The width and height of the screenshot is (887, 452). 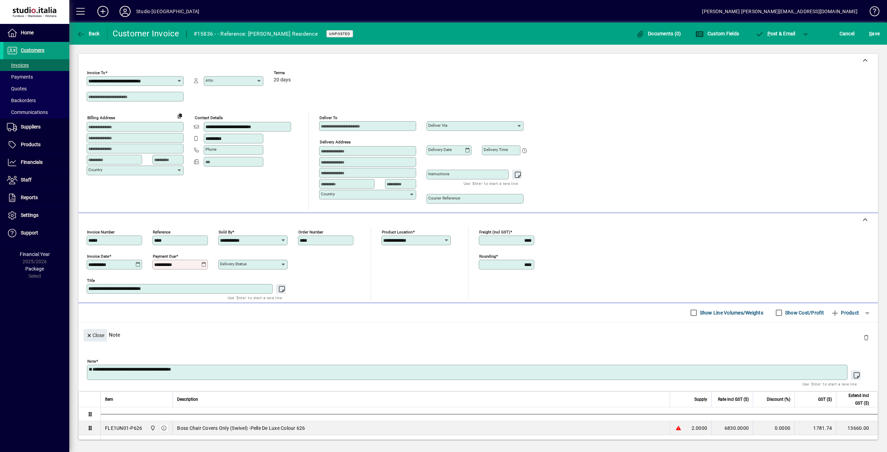 I want to click on span: Staff, so click(x=26, y=180).